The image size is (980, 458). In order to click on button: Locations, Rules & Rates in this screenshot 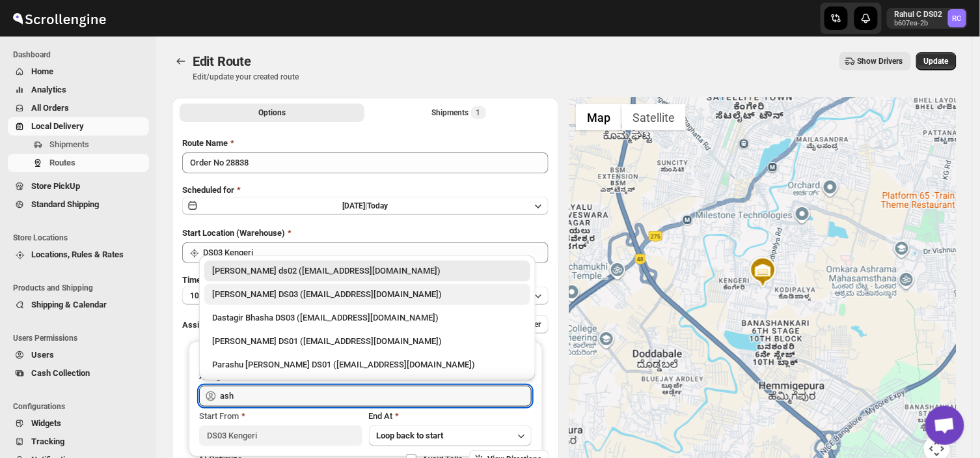, I will do `click(78, 255)`.